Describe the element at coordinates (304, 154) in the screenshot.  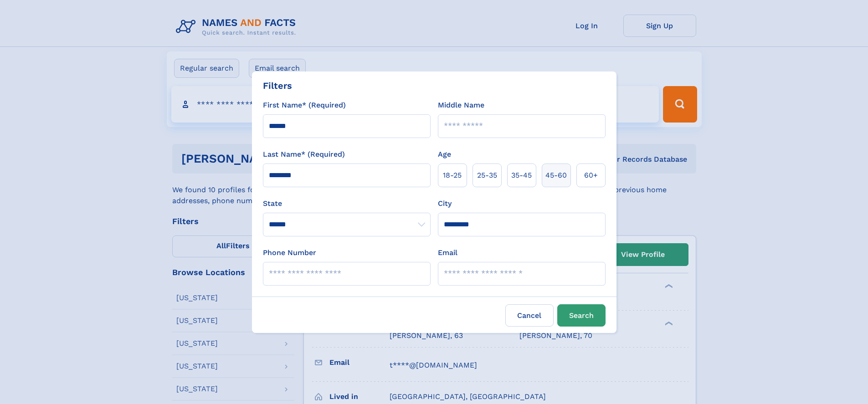
I see `label: Last Name* (Required)` at that location.